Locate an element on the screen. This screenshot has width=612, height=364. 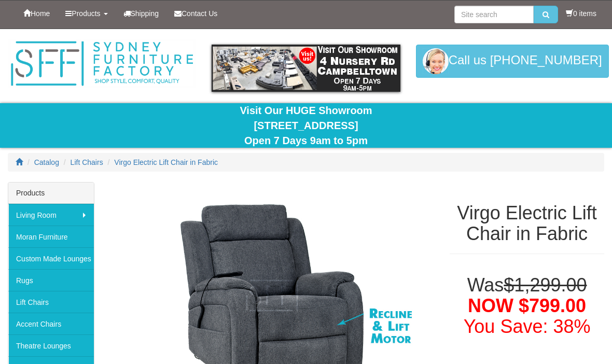
del: $1,299.00 is located at coordinates (545, 284).